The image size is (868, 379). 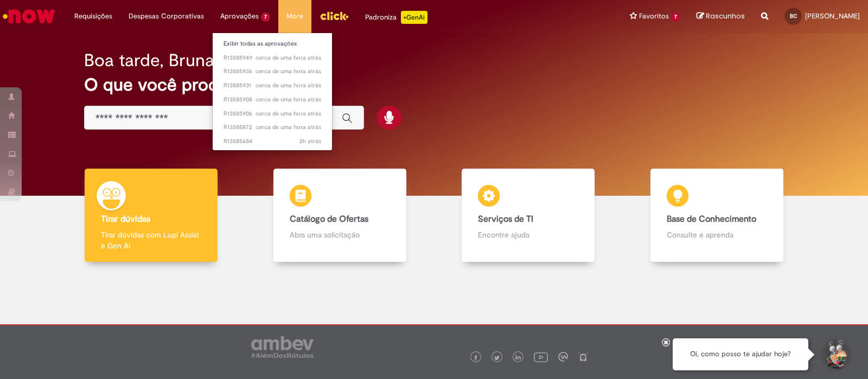 I want to click on span: Despesas Corporativas, so click(x=166, y=17).